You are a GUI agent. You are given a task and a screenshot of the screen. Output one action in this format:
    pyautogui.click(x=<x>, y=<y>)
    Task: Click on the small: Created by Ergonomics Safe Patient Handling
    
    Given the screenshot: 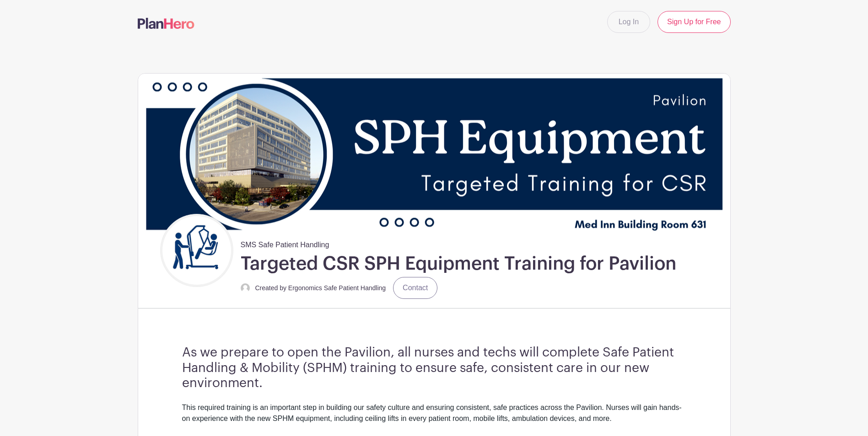 What is the action you would take?
    pyautogui.click(x=321, y=288)
    